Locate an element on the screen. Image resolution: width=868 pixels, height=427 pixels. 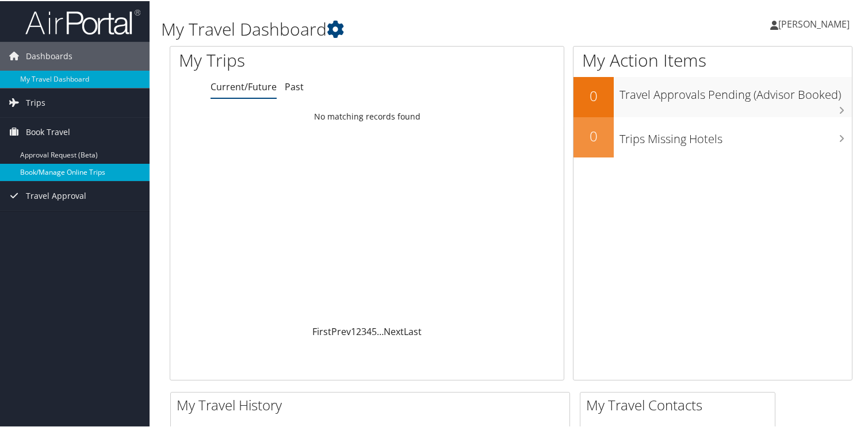
h2: My Travel History is located at coordinates (372, 404).